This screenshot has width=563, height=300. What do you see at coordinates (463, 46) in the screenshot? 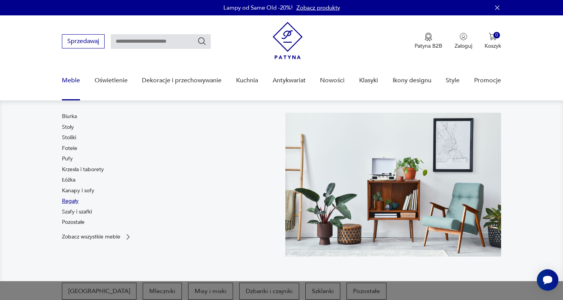
I see `p: Zaloguj` at bounding box center [463, 46].